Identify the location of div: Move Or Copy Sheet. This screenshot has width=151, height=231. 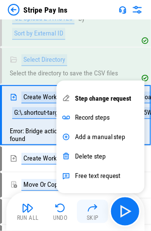
(51, 185).